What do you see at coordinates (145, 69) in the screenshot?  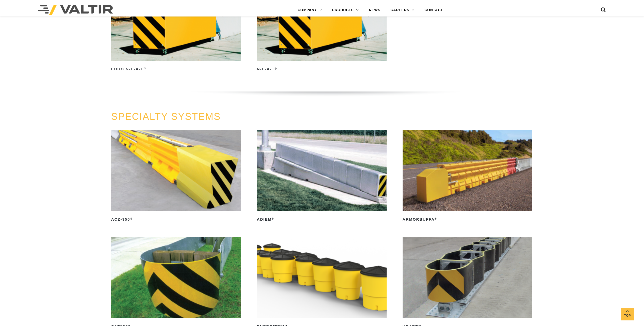 I see `sup: ™` at bounding box center [145, 69].